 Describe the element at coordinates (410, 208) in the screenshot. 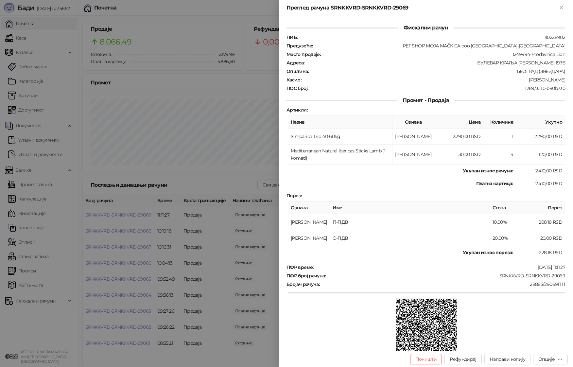

I see `th: Име` at that location.